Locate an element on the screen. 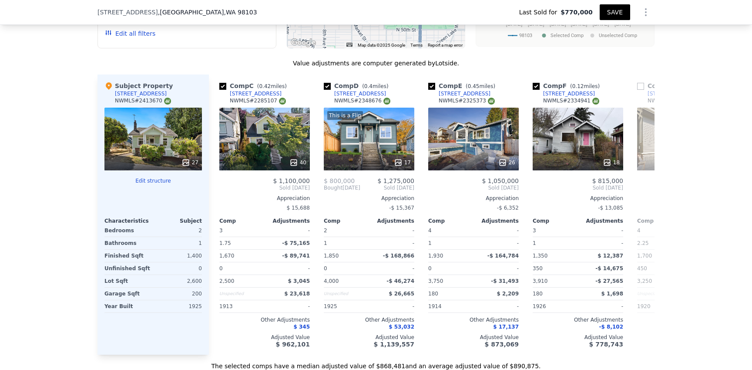 This screenshot has width=752, height=370. span: $ 15,688 is located at coordinates (298, 208).